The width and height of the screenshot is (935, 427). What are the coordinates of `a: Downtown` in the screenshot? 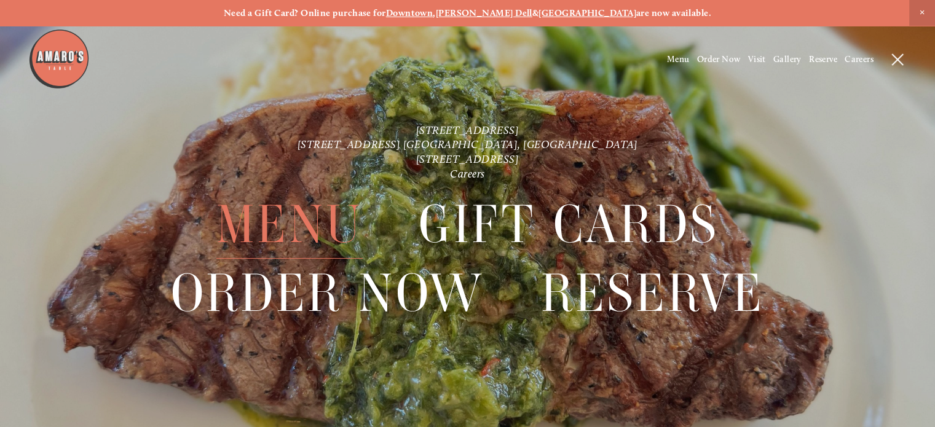 It's located at (409, 13).